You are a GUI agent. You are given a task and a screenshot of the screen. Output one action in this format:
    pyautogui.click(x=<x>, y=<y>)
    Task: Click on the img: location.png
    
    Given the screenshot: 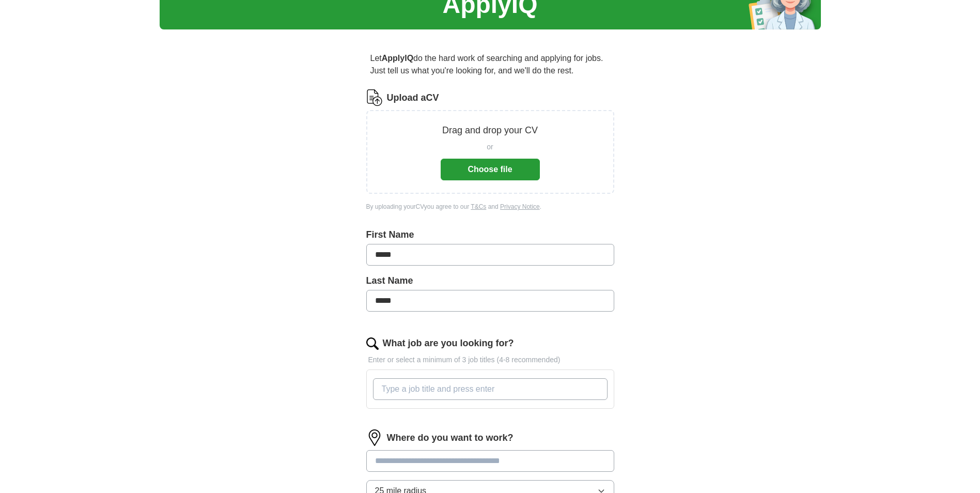 What is the action you would take?
    pyautogui.click(x=375, y=438)
    